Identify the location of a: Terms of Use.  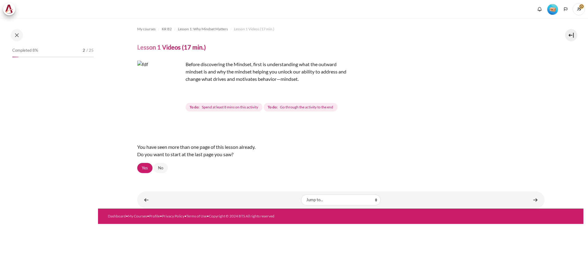
(196, 216).